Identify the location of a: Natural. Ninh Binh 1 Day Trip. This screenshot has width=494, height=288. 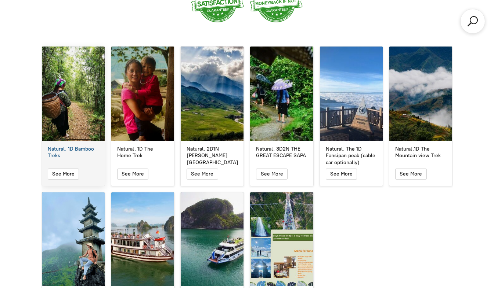
(73, 240).